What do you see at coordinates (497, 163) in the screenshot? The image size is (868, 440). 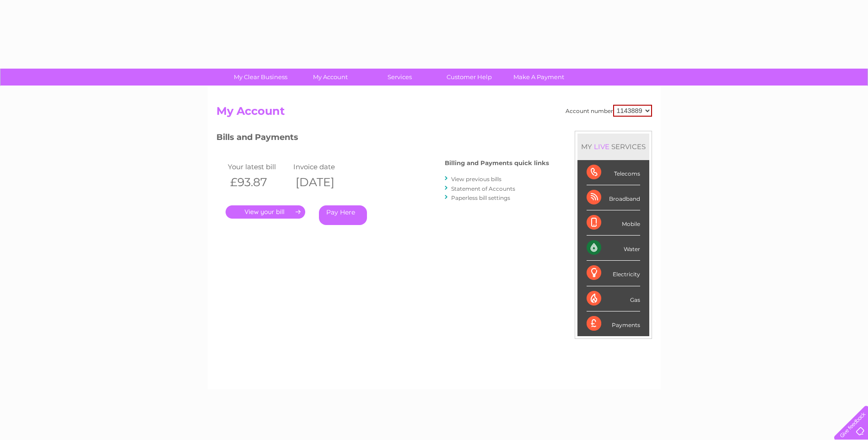 I see `h4: Billing and Payments quick links` at bounding box center [497, 163].